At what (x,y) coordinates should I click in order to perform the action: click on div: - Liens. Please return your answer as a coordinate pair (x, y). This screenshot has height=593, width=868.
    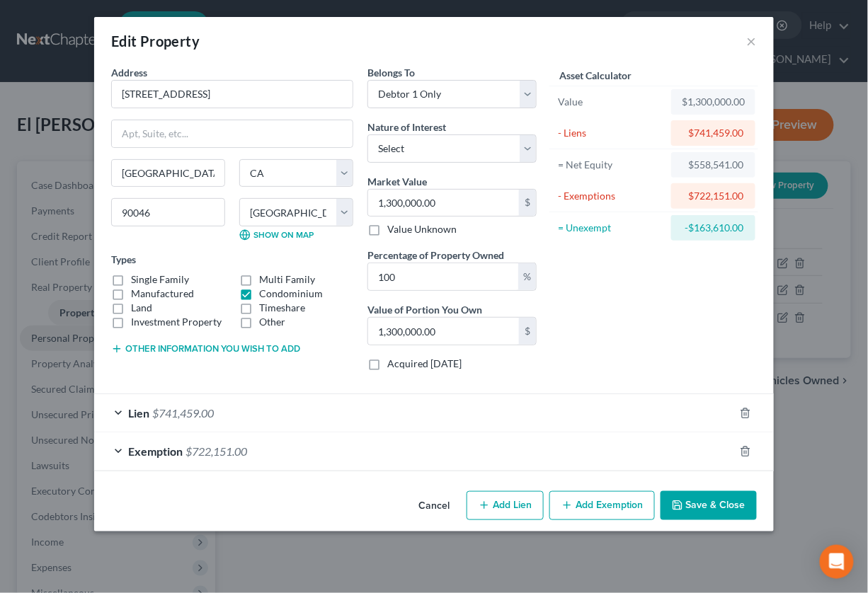
    Looking at the image, I should click on (611, 133).